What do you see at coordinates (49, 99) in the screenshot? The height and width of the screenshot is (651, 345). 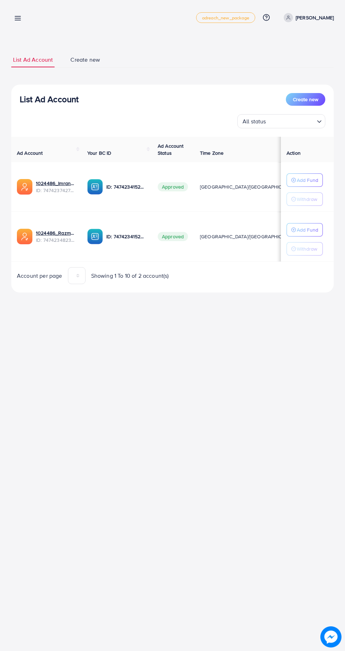 I see `h3: List Ad Account` at bounding box center [49, 99].